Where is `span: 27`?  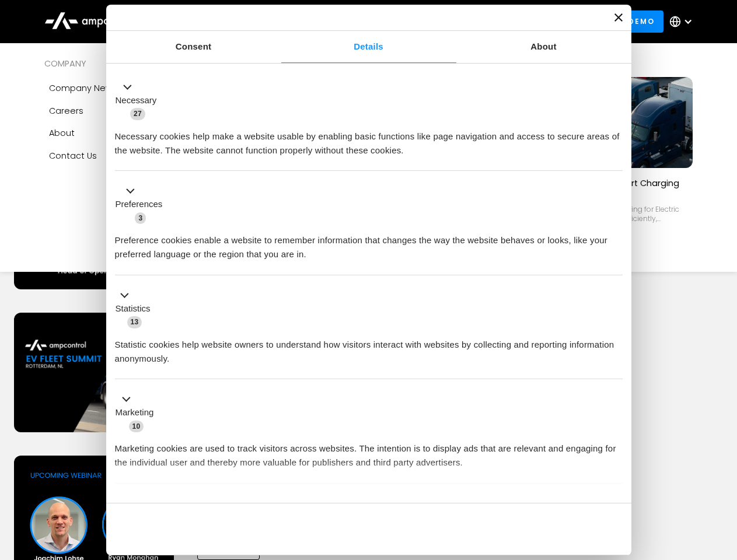 span: 27 is located at coordinates (138, 114).